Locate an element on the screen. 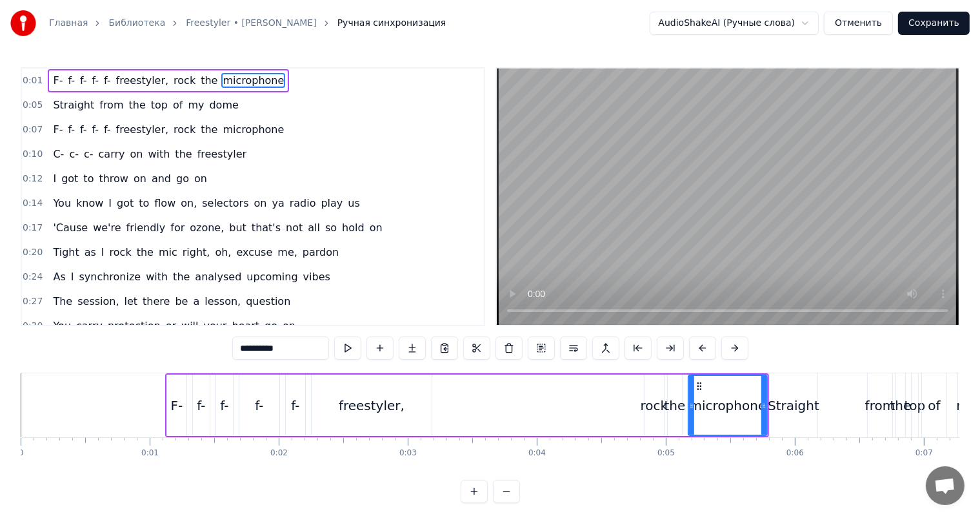 Image resolution: width=980 pixels, height=518 pixels. div: top is located at coordinates (915, 405).